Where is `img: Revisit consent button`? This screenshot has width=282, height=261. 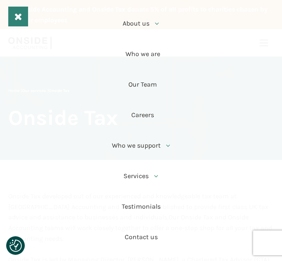
img: Revisit consent button is located at coordinates (16, 246).